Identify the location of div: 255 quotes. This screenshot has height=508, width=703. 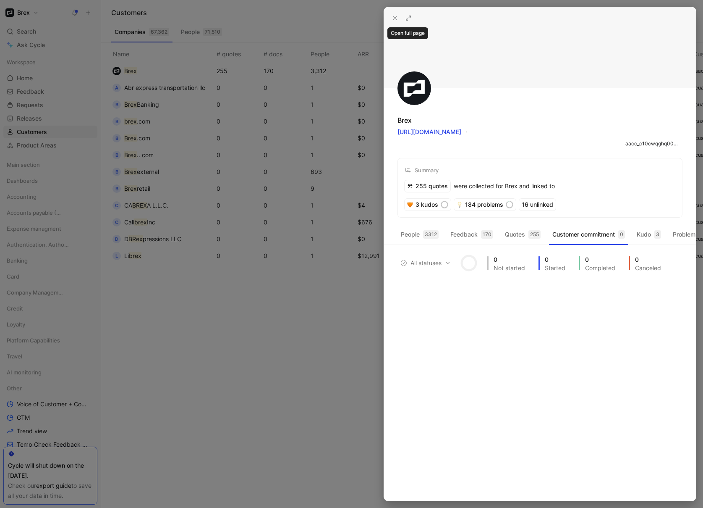
(427, 186).